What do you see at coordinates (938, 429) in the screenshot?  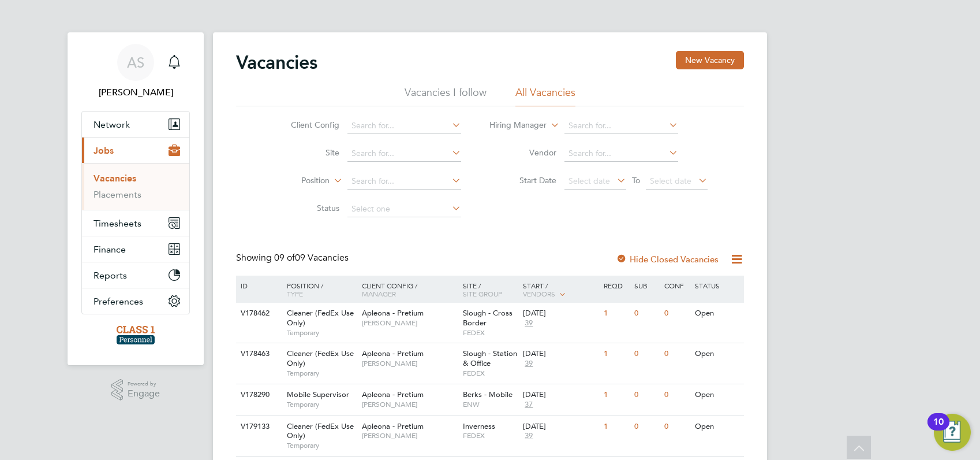 I see `div: 10` at bounding box center [938, 429].